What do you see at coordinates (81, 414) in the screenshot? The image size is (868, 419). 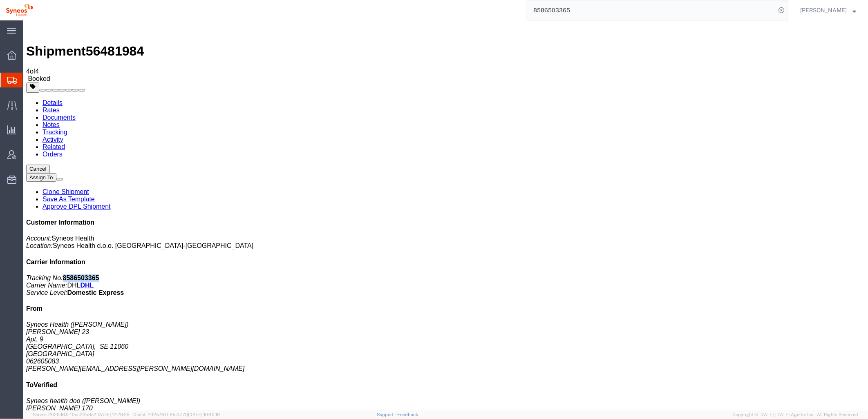 I see `span: Server: 2025.16.0-1ffcc23b9e2` at bounding box center [81, 414].